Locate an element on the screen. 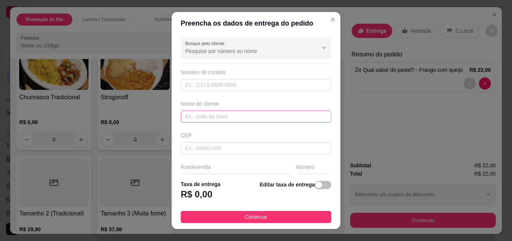  strong: Taxa de entrega is located at coordinates (201, 184).